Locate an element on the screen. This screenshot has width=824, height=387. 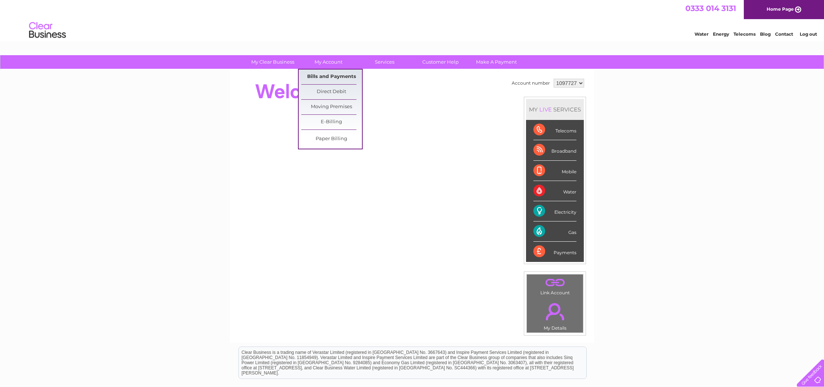
a: Services is located at coordinates (384, 62).